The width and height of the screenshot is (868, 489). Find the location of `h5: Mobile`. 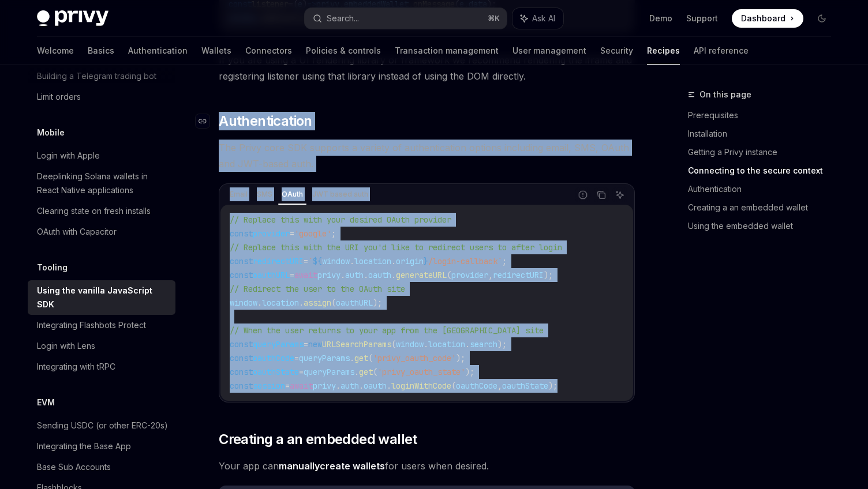

h5: Mobile is located at coordinates (51, 133).